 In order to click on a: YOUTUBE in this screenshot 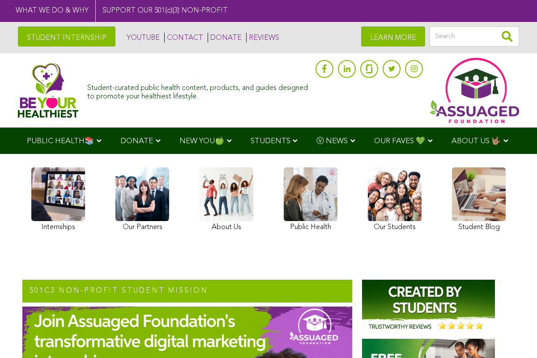, I will do `click(142, 38)`.